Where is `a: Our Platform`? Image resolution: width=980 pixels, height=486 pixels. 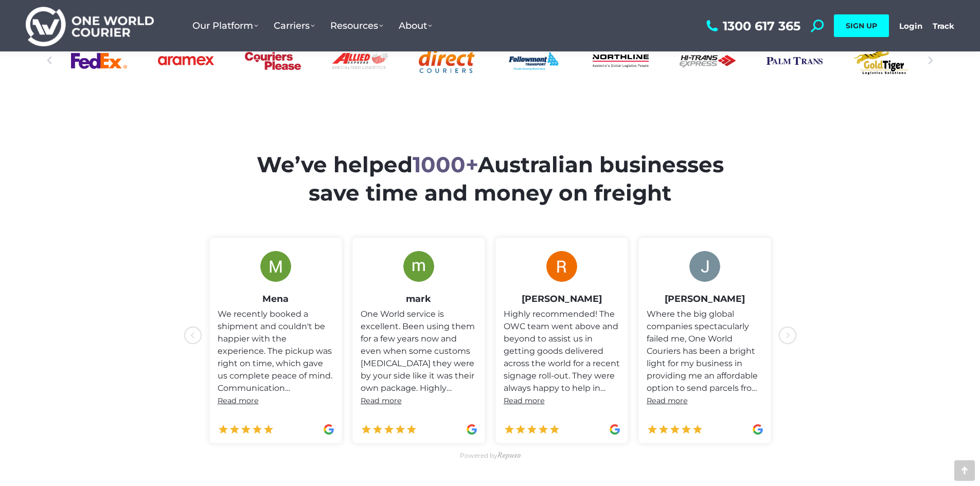
a: Our Platform is located at coordinates (225, 25).